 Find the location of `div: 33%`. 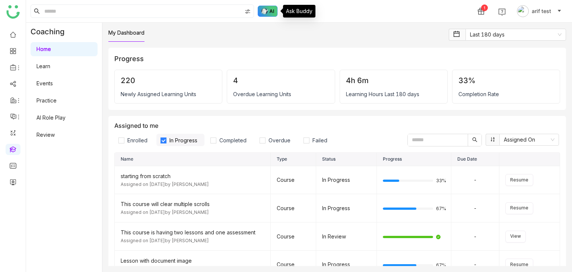

div: 33% is located at coordinates (506, 80).